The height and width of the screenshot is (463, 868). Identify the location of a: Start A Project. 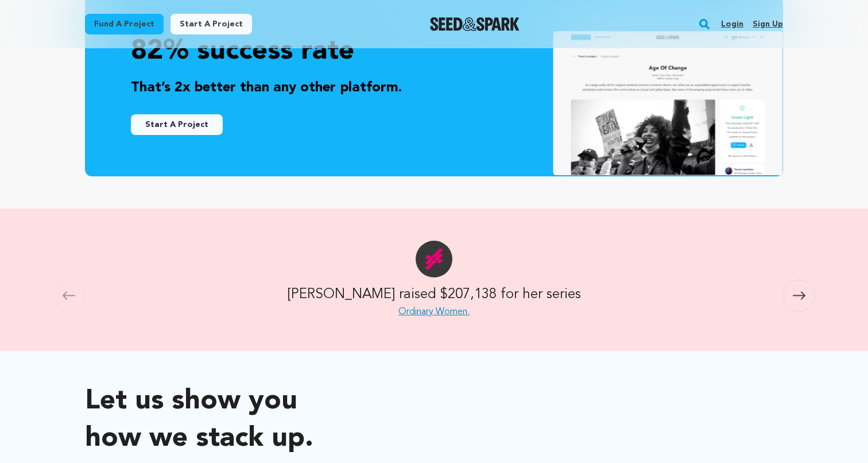
(177, 125).